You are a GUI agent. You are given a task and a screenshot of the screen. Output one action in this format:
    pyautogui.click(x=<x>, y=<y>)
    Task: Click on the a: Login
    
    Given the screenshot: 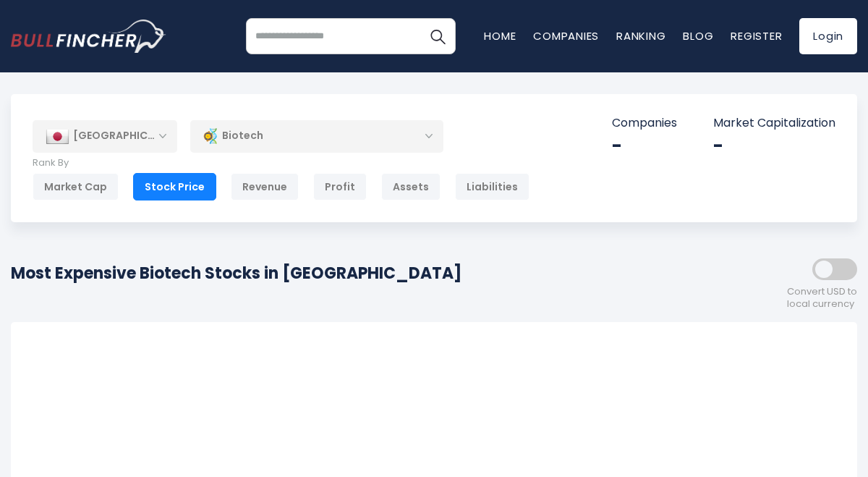 What is the action you would take?
    pyautogui.click(x=829, y=37)
    